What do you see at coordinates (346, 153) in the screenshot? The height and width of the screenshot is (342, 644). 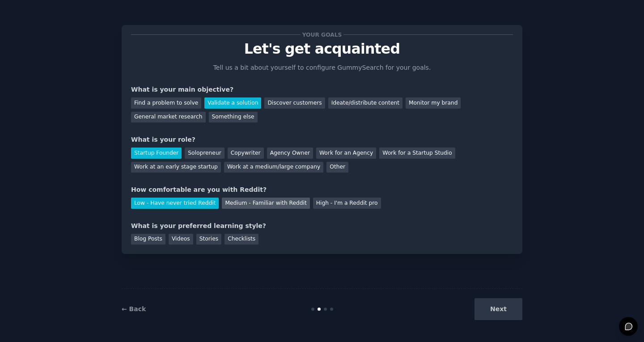 I see `div: Work for an Agency` at bounding box center [346, 153].